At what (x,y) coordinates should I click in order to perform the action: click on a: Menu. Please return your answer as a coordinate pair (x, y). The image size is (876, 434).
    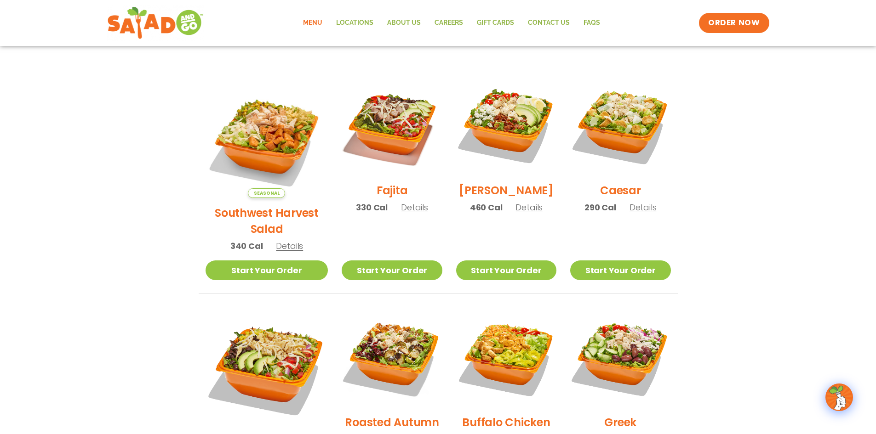
    Looking at the image, I should click on (313, 23).